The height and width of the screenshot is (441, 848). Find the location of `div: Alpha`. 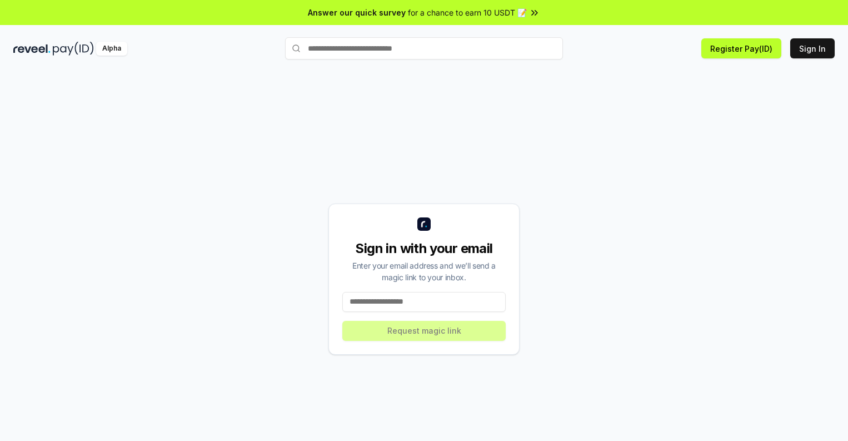

div: Alpha is located at coordinates (112, 48).